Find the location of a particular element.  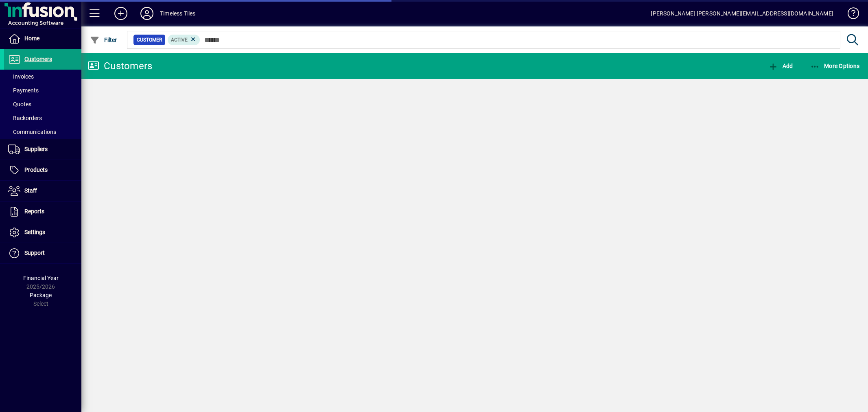

span: Invoices is located at coordinates (21, 77).